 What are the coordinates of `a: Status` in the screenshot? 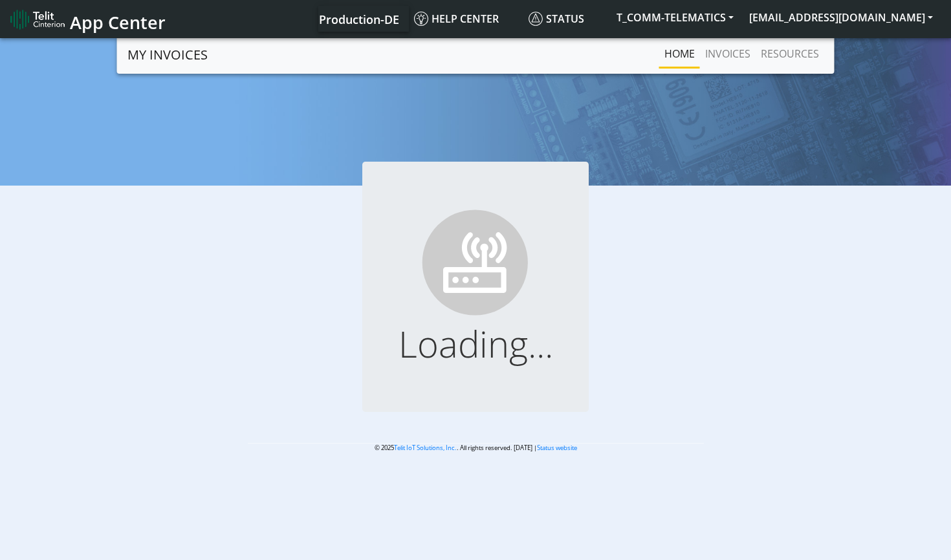 It's located at (566, 19).